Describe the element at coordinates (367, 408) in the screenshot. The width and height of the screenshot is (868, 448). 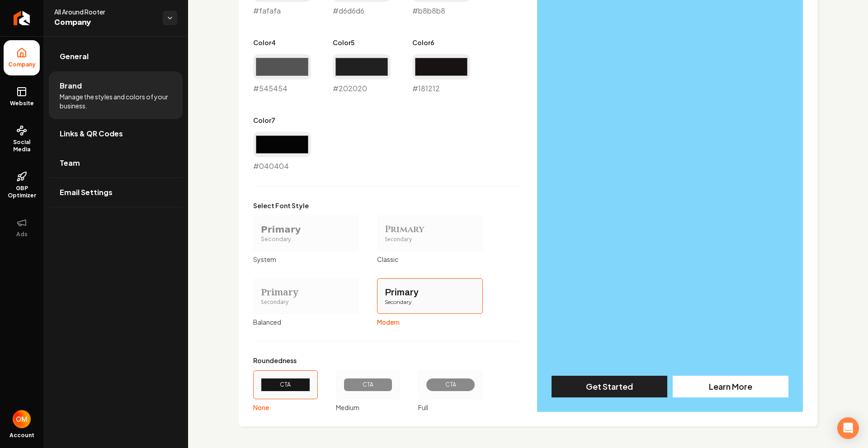
I see `div: Medium` at that location.